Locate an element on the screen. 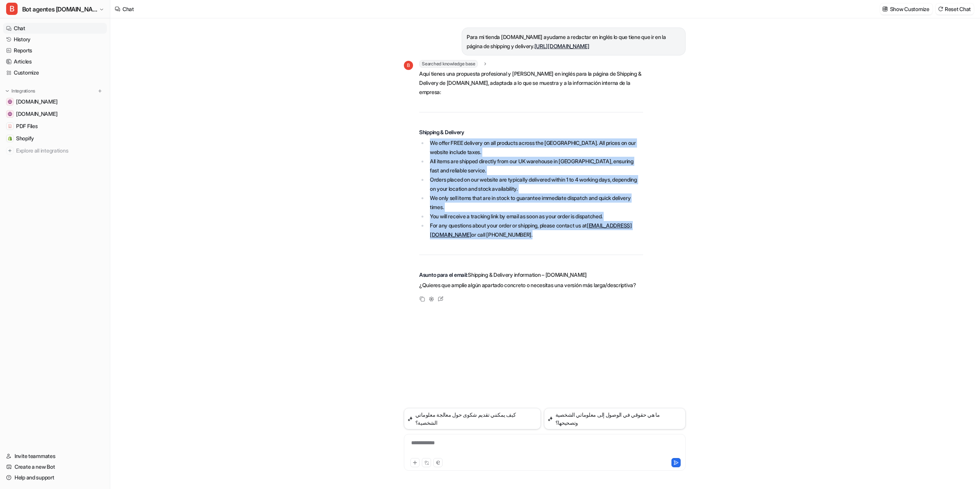  a: Reports is located at coordinates (55, 51).